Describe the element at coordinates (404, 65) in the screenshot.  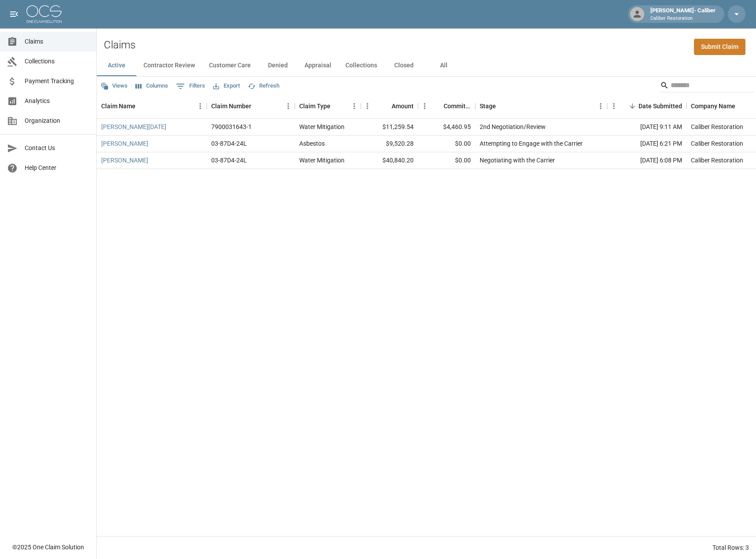
I see `button: Closed` at that location.